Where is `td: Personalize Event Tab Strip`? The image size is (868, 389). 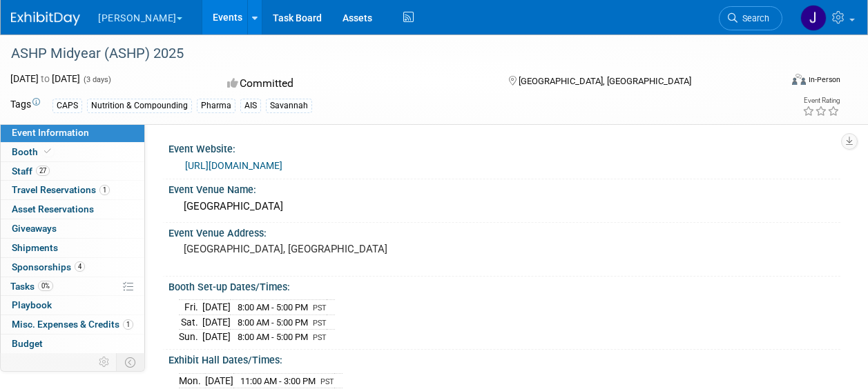
td: Personalize Event Tab Strip is located at coordinates (104, 363).